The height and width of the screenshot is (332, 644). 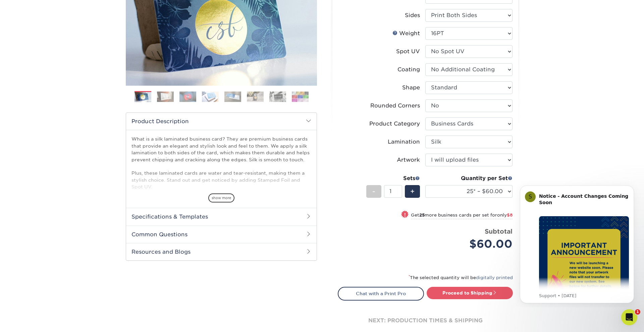 What do you see at coordinates (498, 232) in the screenshot?
I see `strong: Subtotal` at bounding box center [498, 232].